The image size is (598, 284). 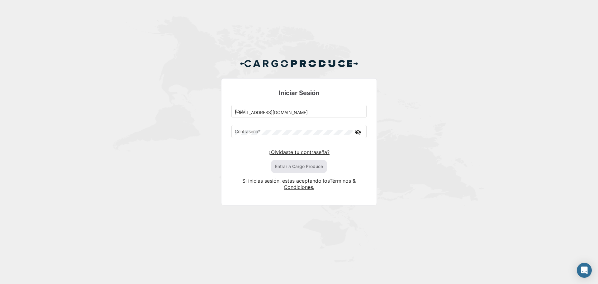 I want to click on span: Si inicias sesión, estas aceptando los, so click(x=286, y=181).